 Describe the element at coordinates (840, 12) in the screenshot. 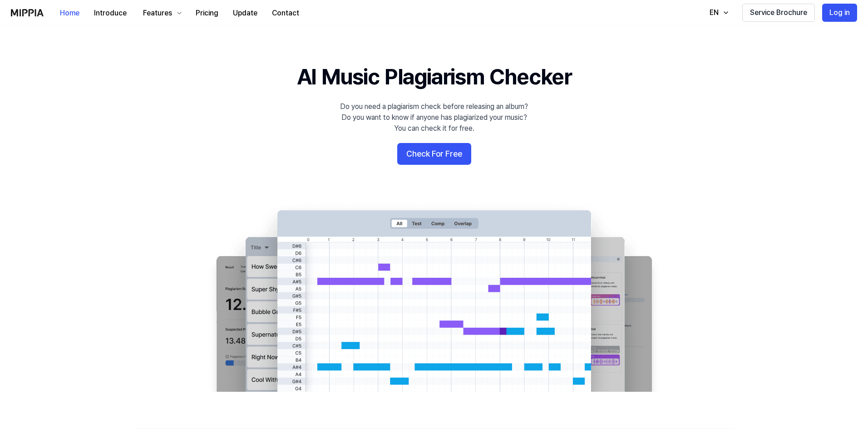

I see `button: Log in` at that location.